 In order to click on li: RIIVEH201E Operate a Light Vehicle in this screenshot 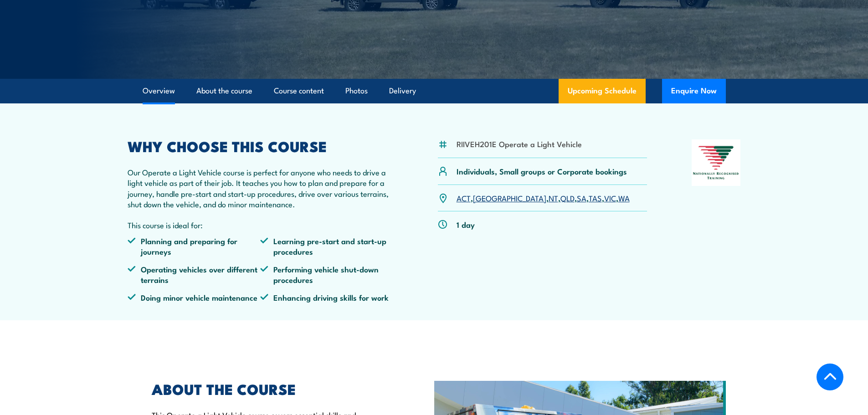, I will do `click(519, 144)`.